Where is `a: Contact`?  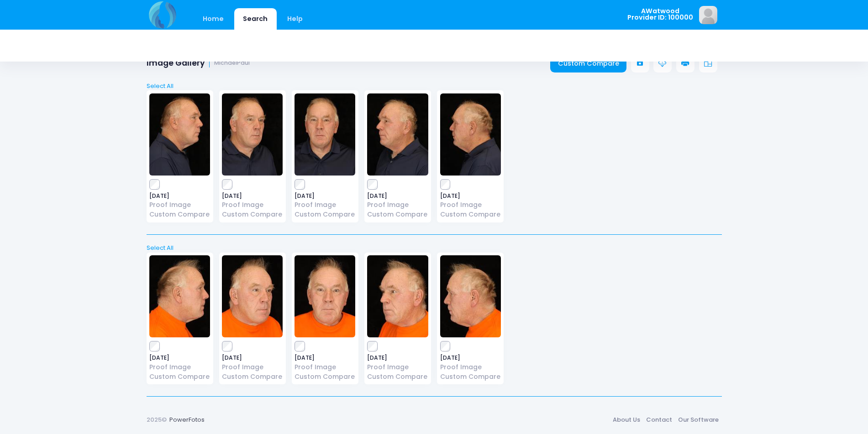
a: Contact is located at coordinates (659, 420).